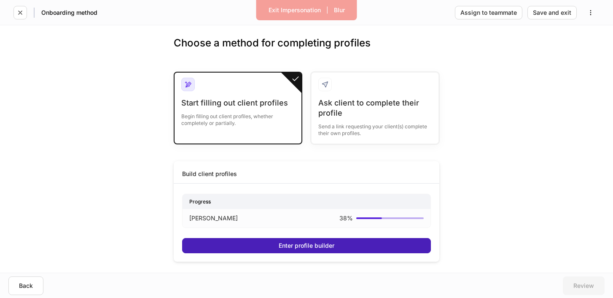 Image resolution: width=613 pixels, height=298 pixels. I want to click on h5: Onboarding method, so click(69, 13).